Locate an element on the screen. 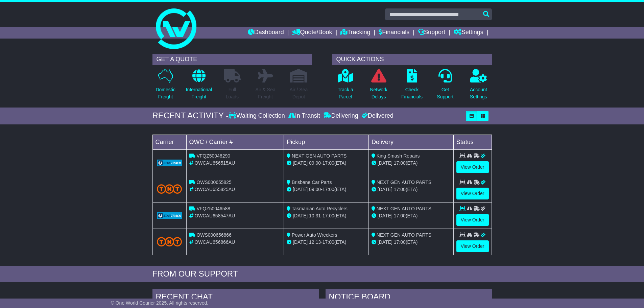  p: Full Loads is located at coordinates (232, 93).